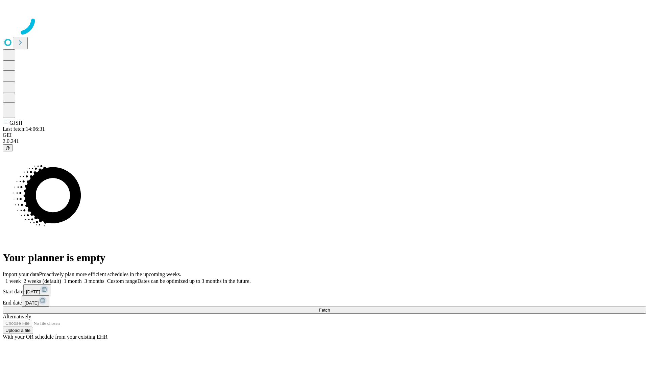 The width and height of the screenshot is (649, 365). I want to click on span: 3 months, so click(94, 281).